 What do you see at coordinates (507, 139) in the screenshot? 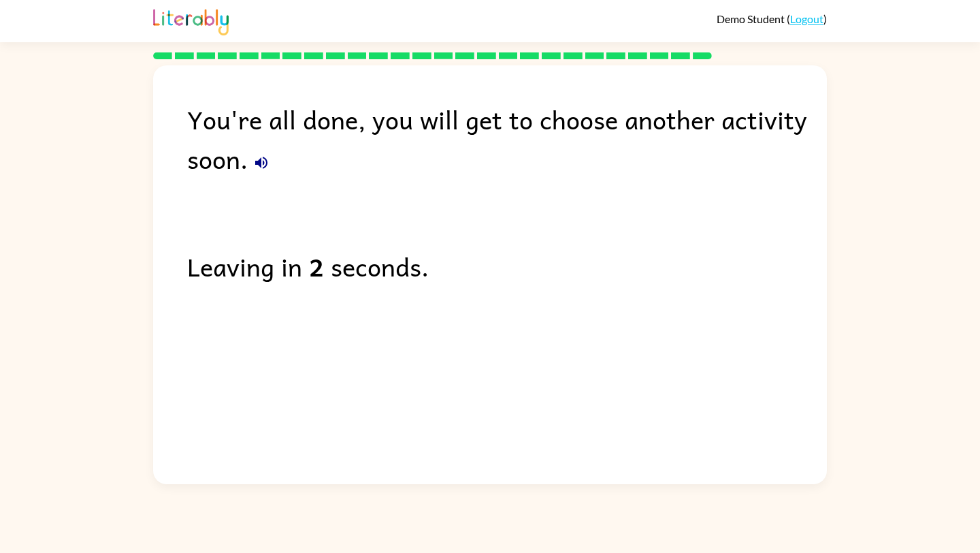
I see `div: You're all done, you will get to choose another activity soon.` at bounding box center [507, 139].